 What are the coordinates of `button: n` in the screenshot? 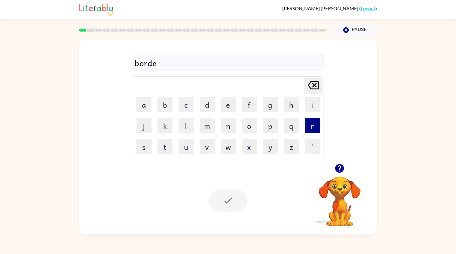 It's located at (228, 126).